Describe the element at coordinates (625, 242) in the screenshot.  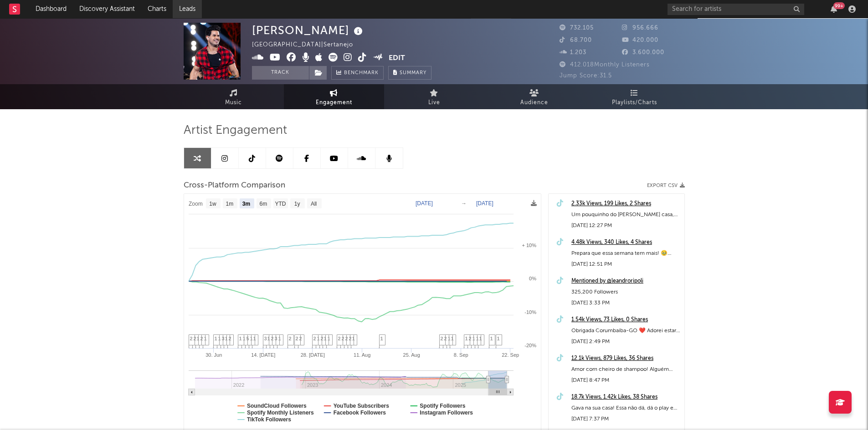
I see `a: 4.48k Views, 340 Likes, 4 Shares` at that location.